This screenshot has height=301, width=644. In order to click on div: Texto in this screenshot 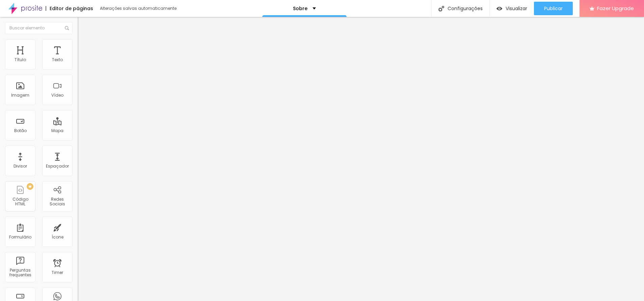, I will do `click(57, 60)`.